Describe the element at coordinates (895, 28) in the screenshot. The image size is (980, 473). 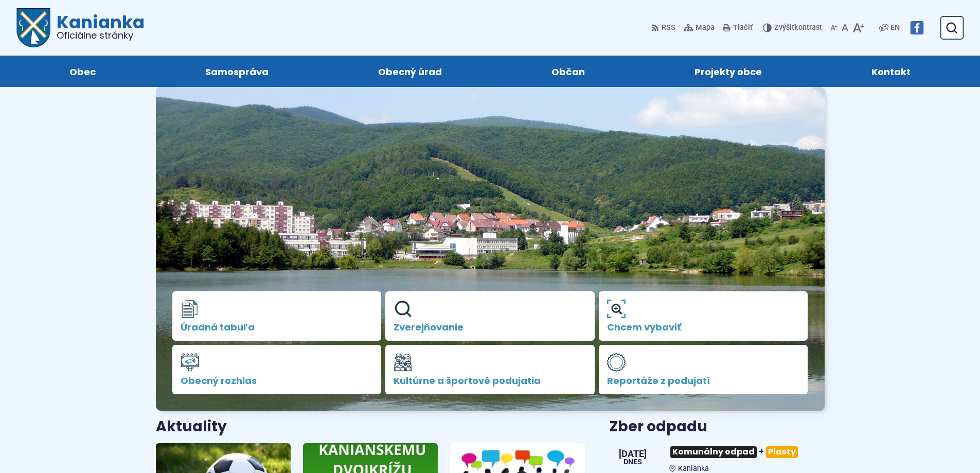
I see `a: EN` at that location.